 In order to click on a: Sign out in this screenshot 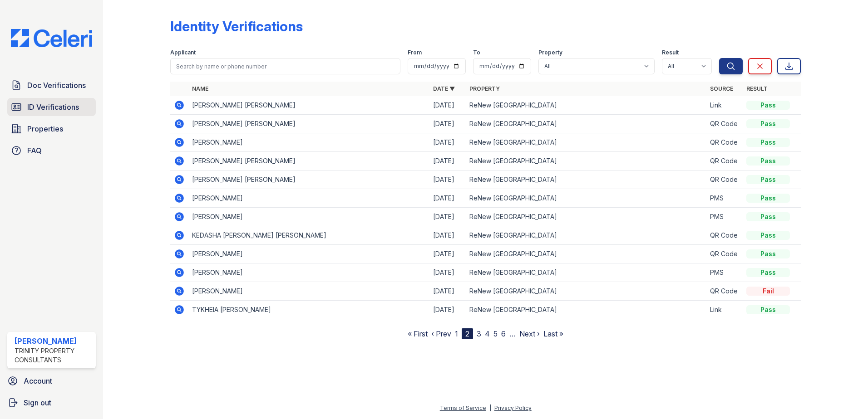, I will do `click(51, 403)`.